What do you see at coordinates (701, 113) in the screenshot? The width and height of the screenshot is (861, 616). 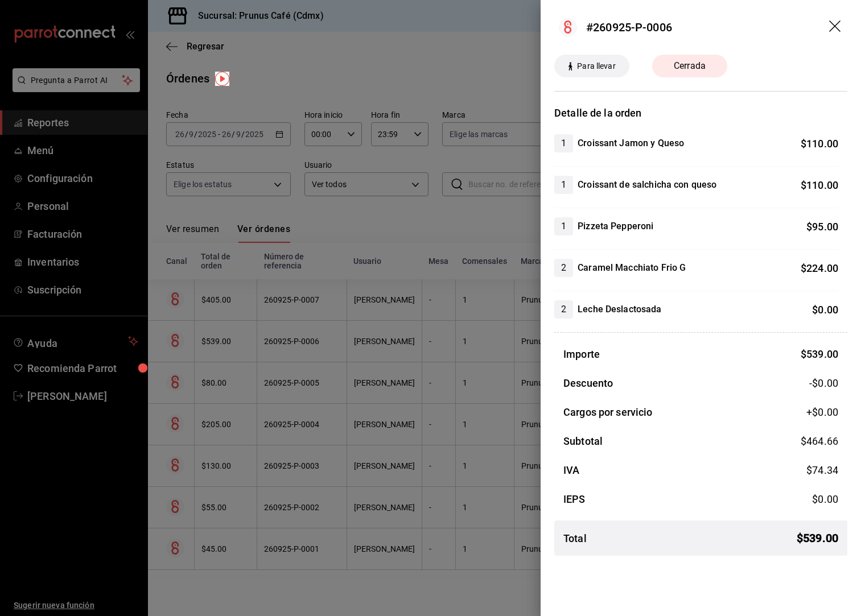 I see `h3: Detalle de la orden` at bounding box center [701, 113].